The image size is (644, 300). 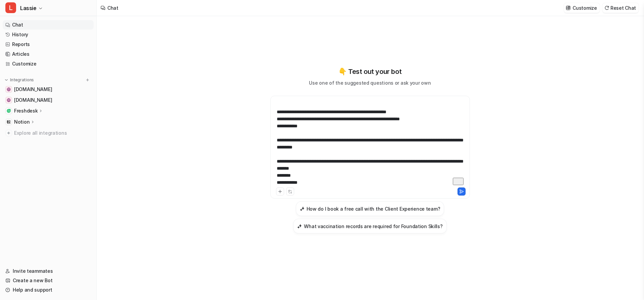 What do you see at coordinates (88, 80) in the screenshot?
I see `img: menu_add.svg` at bounding box center [88, 80].